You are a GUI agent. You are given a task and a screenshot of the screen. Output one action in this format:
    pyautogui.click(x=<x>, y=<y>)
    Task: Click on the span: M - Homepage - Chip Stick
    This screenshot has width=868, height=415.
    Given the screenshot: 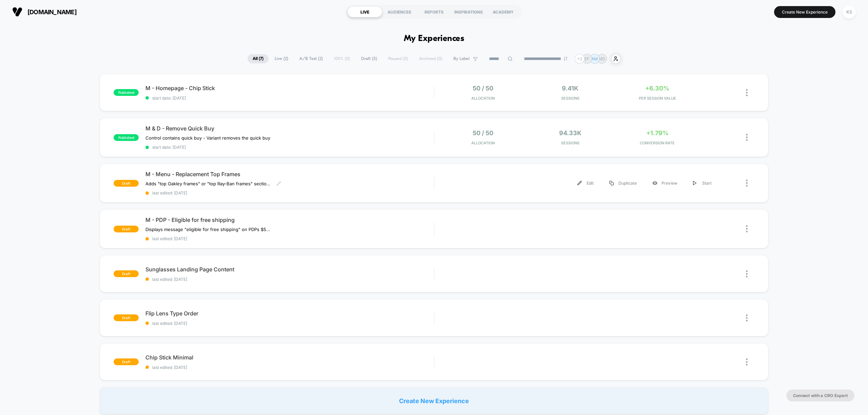 What is the action you would take?
    pyautogui.click(x=289, y=88)
    